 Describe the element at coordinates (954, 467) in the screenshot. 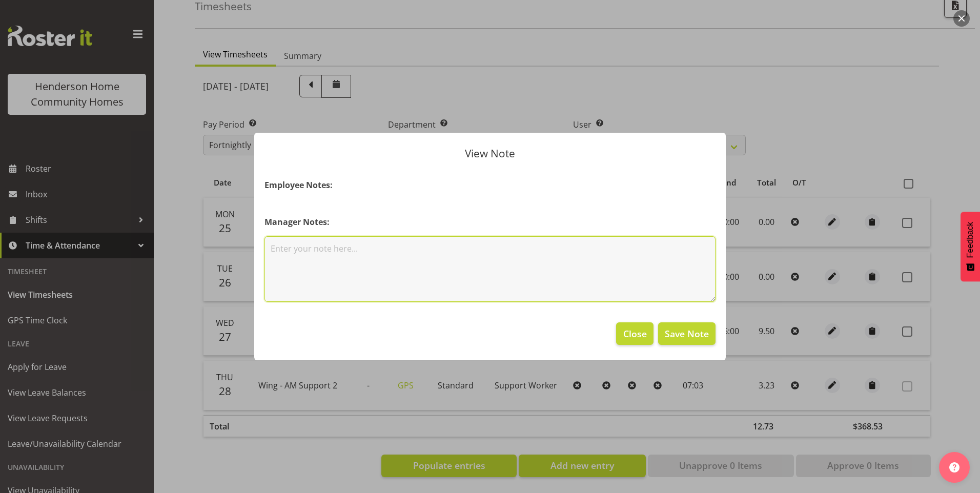

I see `img: help-xxl-2.png` at that location.